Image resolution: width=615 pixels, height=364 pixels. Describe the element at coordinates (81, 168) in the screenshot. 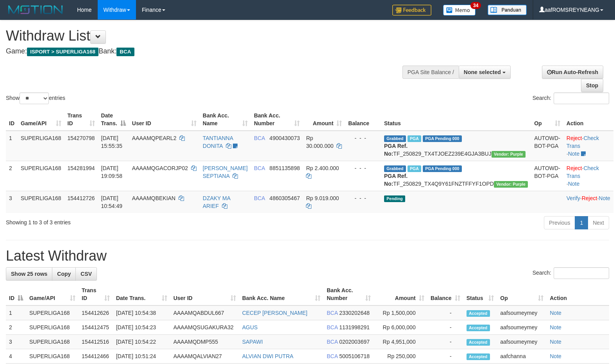

I see `span: 154281994` at that location.